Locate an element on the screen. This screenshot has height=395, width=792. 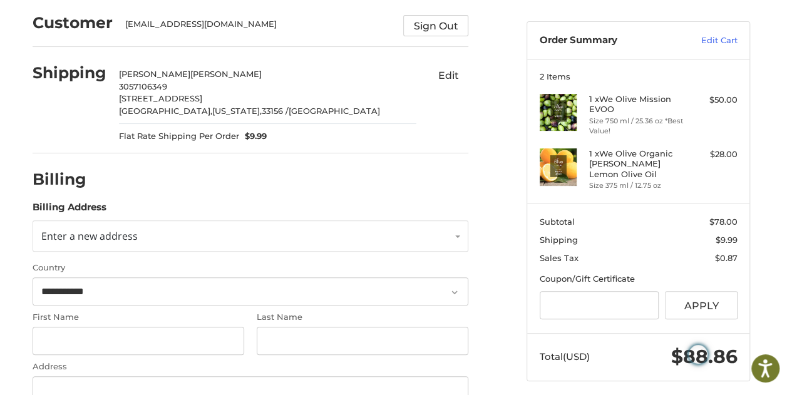
h2: Billing is located at coordinates (69, 179).